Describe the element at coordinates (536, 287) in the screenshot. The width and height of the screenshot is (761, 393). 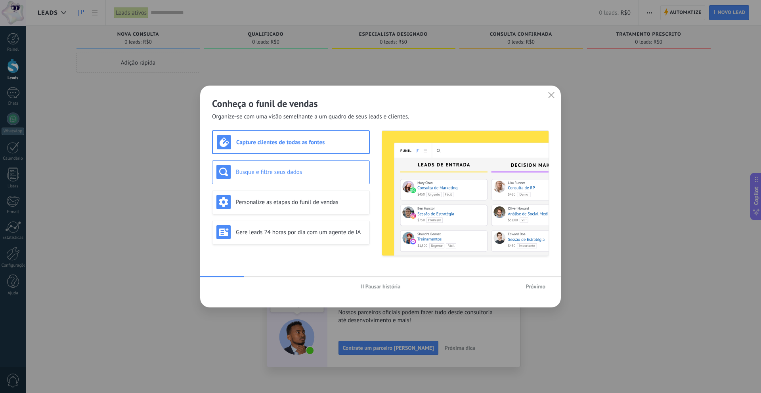
I see `span: Próximo` at that location.